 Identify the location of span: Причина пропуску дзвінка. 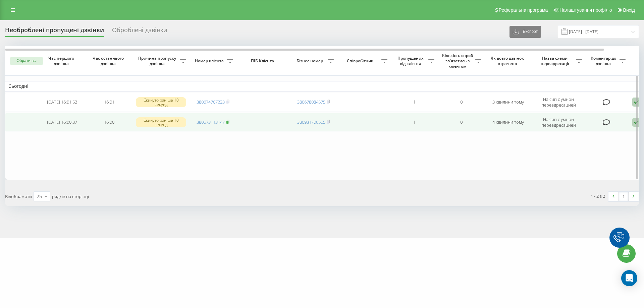
(158, 61).